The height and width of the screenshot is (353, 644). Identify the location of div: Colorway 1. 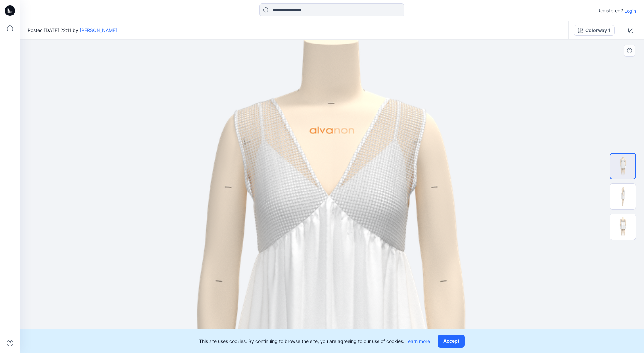
(598, 30).